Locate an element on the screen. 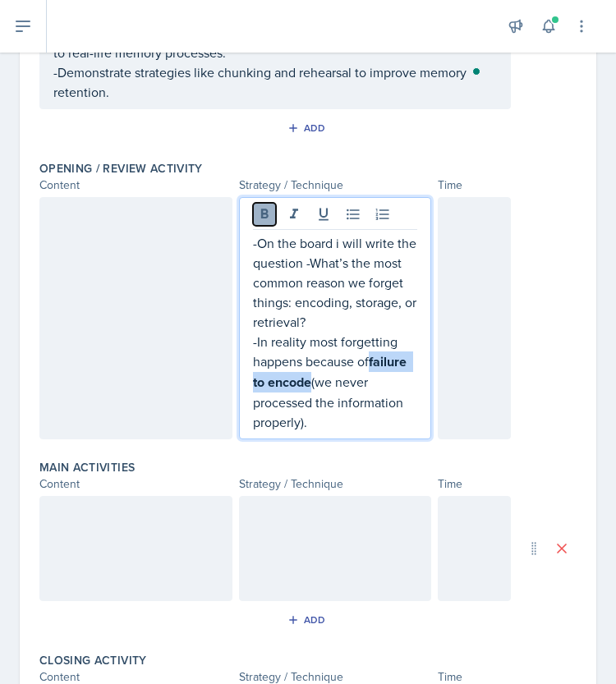 The image size is (616, 684). label: Opening / Review Activity is located at coordinates (121, 168).